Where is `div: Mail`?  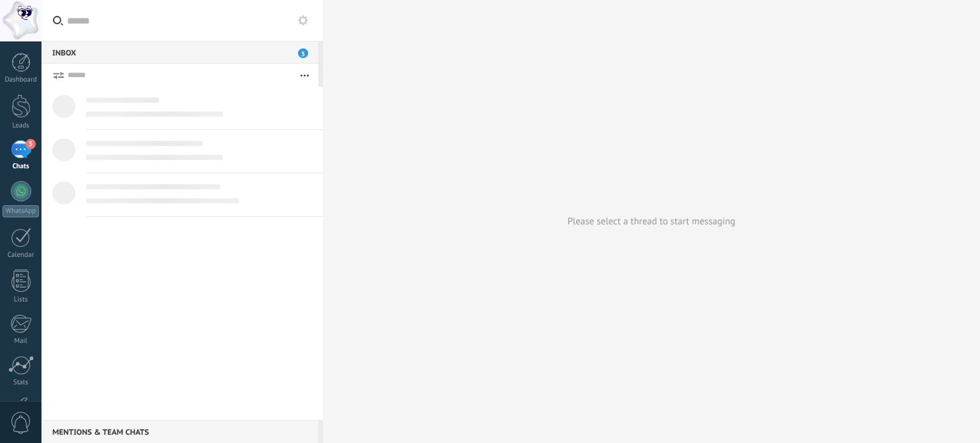
div: Mail is located at coordinates (21, 341).